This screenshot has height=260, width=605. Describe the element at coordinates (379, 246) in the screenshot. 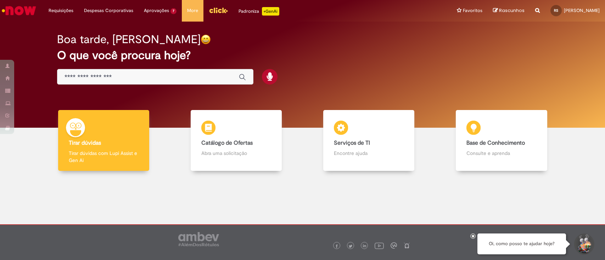

I see `img: logo_footer_youtube.png` at that location.